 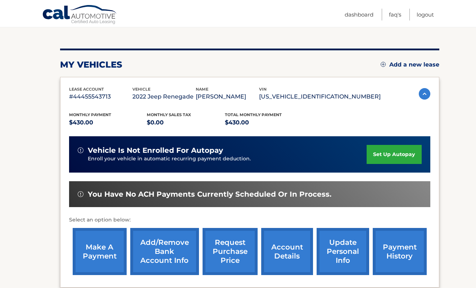 I want to click on a: set up autopay, so click(x=394, y=154).